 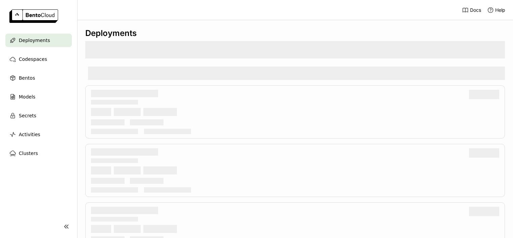 What do you see at coordinates (39, 116) in the screenshot?
I see `a: Secrets` at bounding box center [39, 116].